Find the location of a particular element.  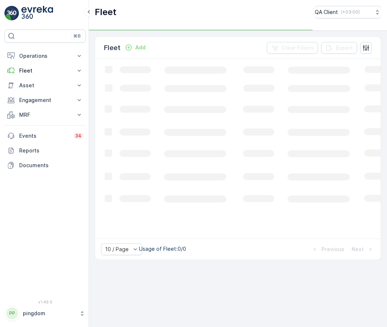

p: Engagement is located at coordinates (45, 100).